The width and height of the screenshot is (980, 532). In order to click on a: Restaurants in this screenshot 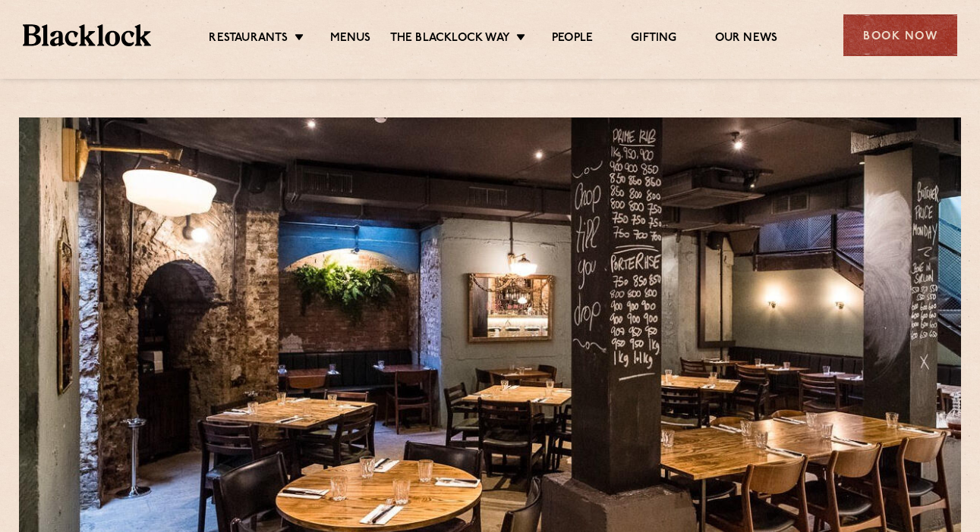, I will do `click(248, 40)`.